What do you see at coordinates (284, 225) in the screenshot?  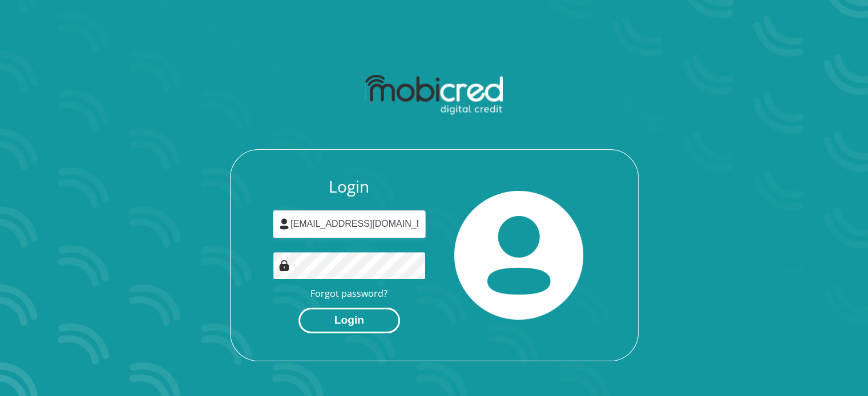 I see `img: user-icon image` at bounding box center [284, 225].